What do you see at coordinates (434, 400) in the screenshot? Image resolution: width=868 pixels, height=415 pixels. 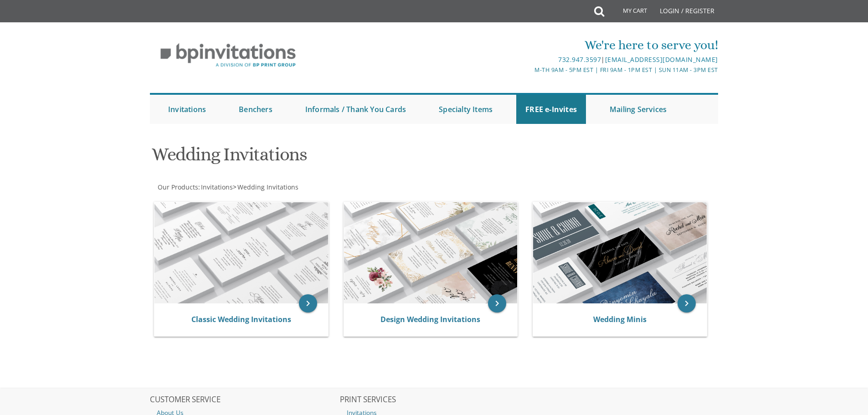 I see `h2: PRINT SERVICES` at bounding box center [434, 400].